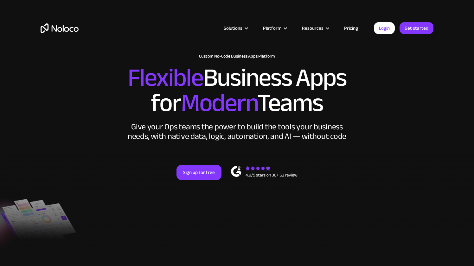  What do you see at coordinates (219, 103) in the screenshot?
I see `span: Modern` at bounding box center [219, 103].